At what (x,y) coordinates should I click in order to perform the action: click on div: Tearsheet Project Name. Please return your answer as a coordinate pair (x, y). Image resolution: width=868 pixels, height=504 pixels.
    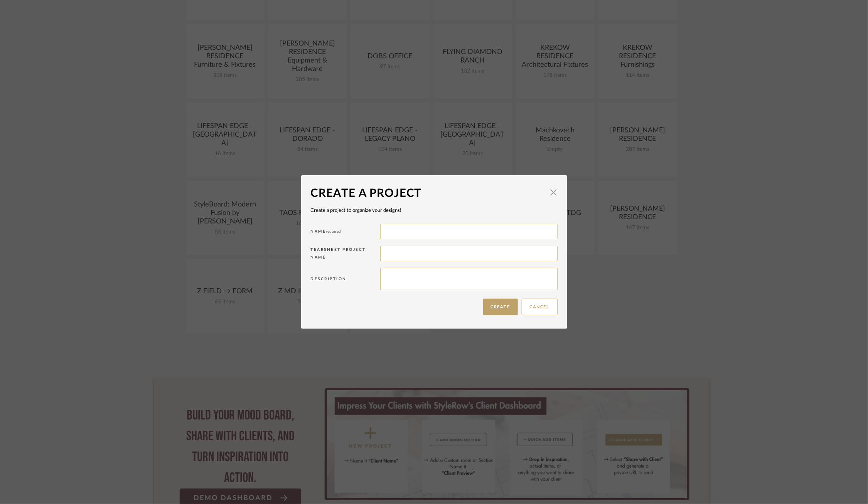
    Looking at the image, I should click on (345, 255).